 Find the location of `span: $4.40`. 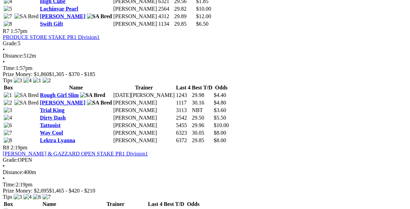

span: $4.40 is located at coordinates (220, 95).